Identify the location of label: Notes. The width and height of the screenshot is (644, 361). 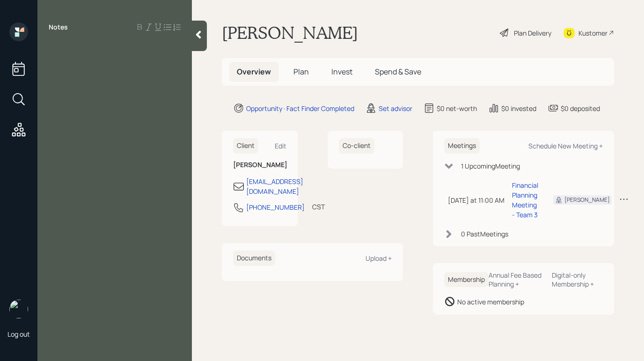
(58, 27).